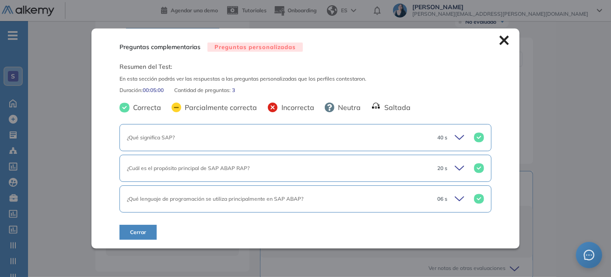  I want to click on span: Correcta, so click(145, 107).